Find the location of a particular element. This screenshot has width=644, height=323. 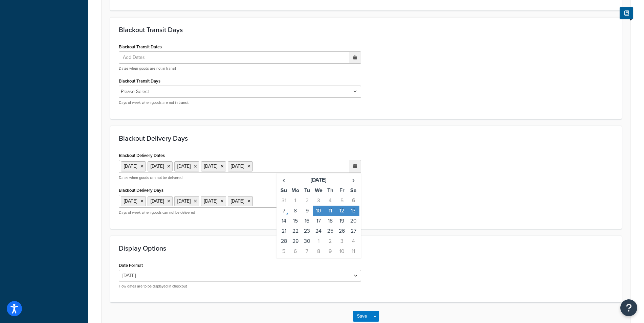

p: Days of week when goods can not be delivered is located at coordinates (240, 213).